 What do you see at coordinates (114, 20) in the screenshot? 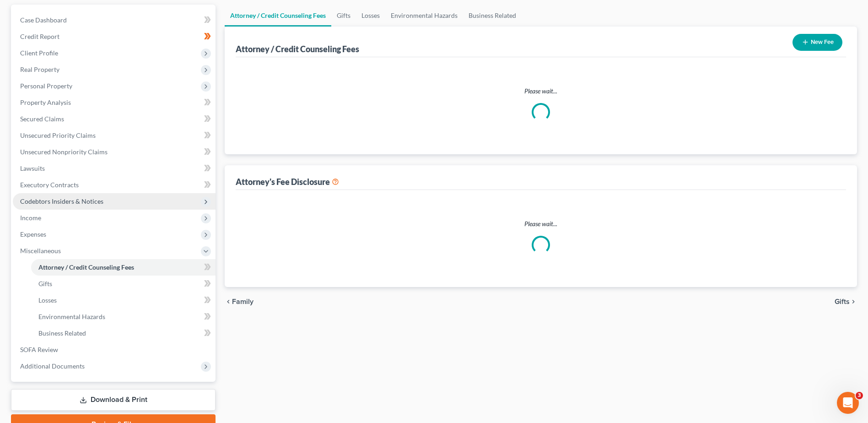
I see `a: Case Dashboard` at bounding box center [114, 20].